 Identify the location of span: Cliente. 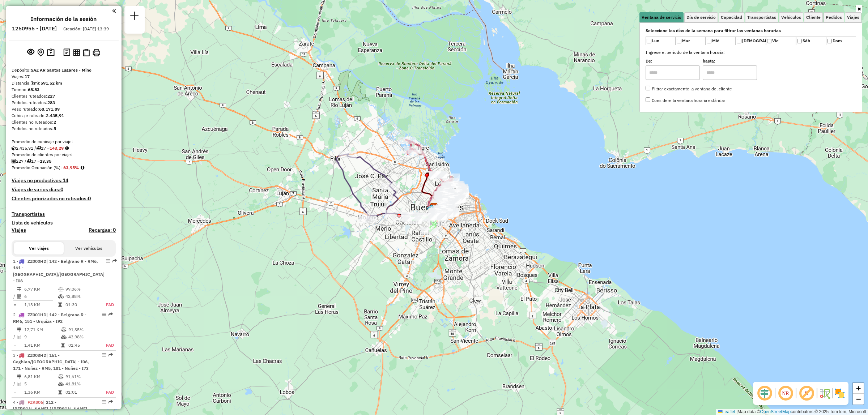
(813, 17).